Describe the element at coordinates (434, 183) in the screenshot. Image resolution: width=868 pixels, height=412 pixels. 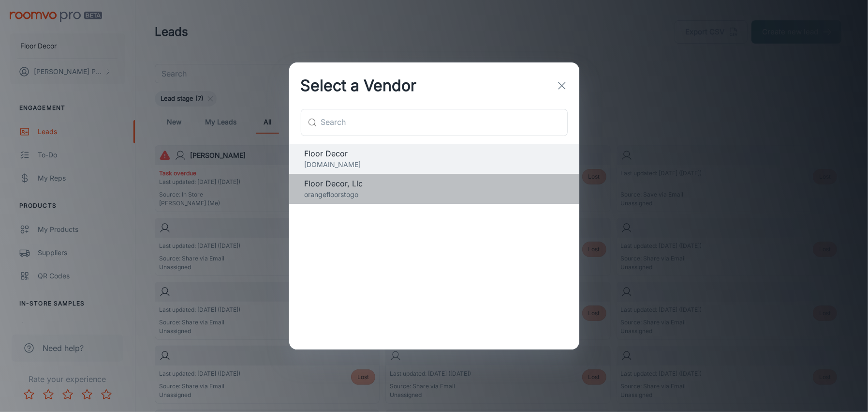
I see `span: Floor Decor, Llc` at that location.